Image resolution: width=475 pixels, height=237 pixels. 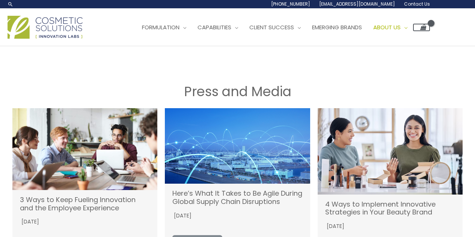 What do you see at coordinates (78, 204) in the screenshot?
I see `a: 3 Ways to Keep Fueling Innovation and the Employee Experience (opens in a new tab)` at bounding box center [78, 204].